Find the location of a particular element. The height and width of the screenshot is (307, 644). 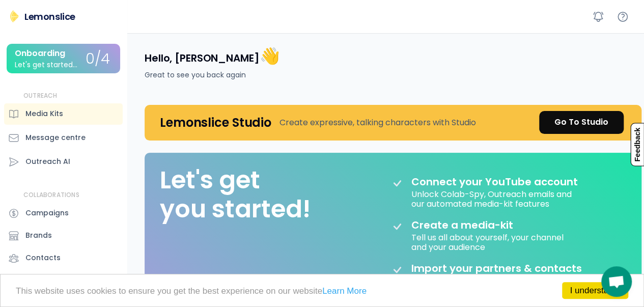

div: Brands is located at coordinates (39, 236).